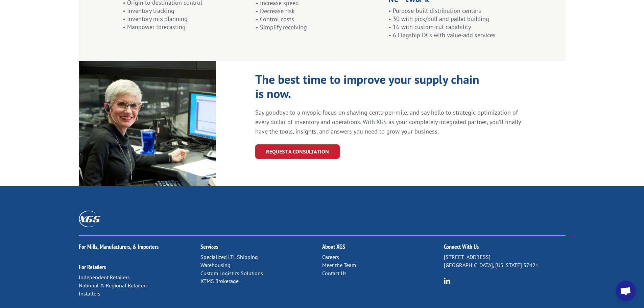 The image size is (644, 308). I want to click on p: • Purpose-built distribution centers • 30 with pick/pull and pallet building • 16 with custom-cut..., so click(455, 23).